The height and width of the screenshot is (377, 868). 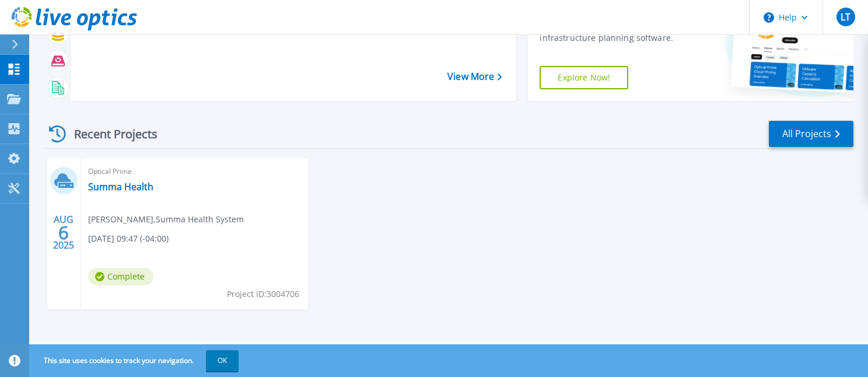 What do you see at coordinates (135, 361) in the screenshot?
I see `span: This site uses cookies to track your navigation.` at bounding box center [135, 361].